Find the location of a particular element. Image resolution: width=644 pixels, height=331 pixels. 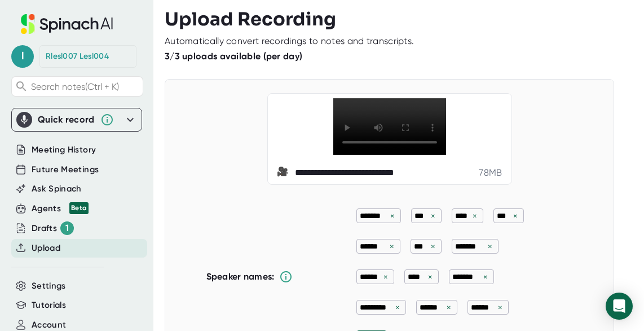

button: Drafts 1 is located at coordinates (52, 228).